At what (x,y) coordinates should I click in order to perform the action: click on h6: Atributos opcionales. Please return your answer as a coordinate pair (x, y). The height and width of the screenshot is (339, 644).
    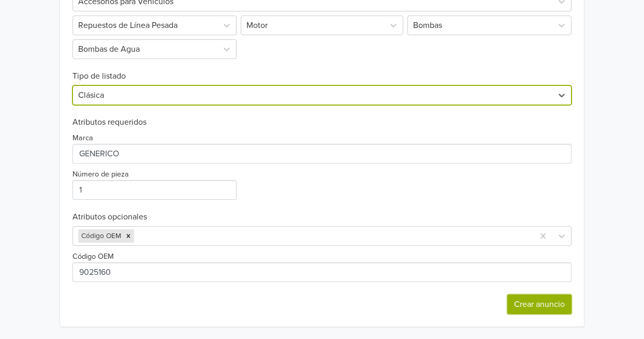
    Looking at the image, I should click on (322, 217).